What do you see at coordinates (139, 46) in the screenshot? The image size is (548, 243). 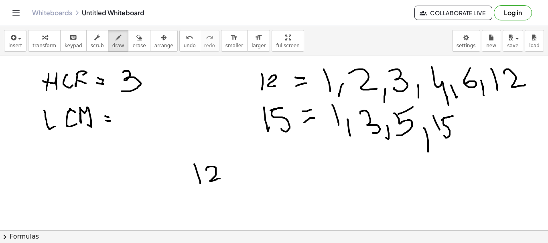 I see `span: erase` at bounding box center [139, 46].